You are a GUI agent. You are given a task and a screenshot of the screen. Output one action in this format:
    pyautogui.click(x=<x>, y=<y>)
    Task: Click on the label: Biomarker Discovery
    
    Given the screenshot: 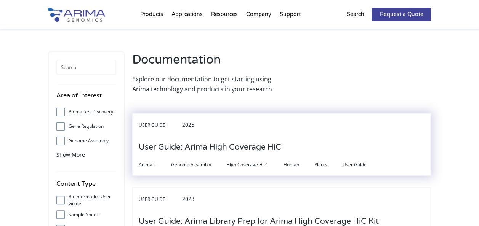 What is the action you would take?
    pyautogui.click(x=86, y=112)
    